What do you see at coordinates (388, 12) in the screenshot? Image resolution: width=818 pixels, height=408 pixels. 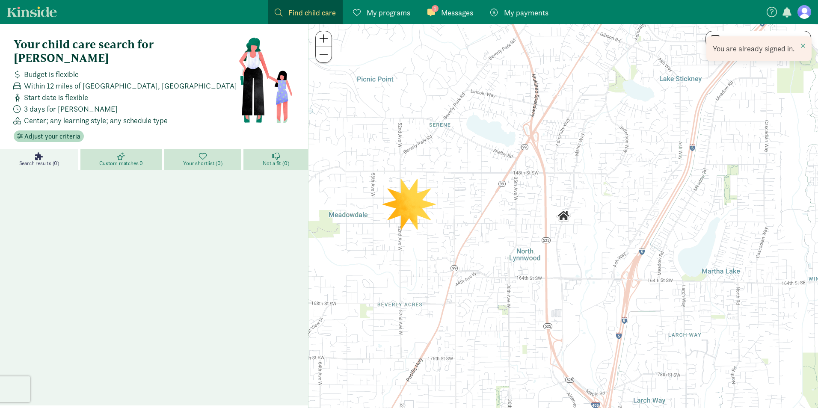 I see `span: My programs` at bounding box center [388, 12].